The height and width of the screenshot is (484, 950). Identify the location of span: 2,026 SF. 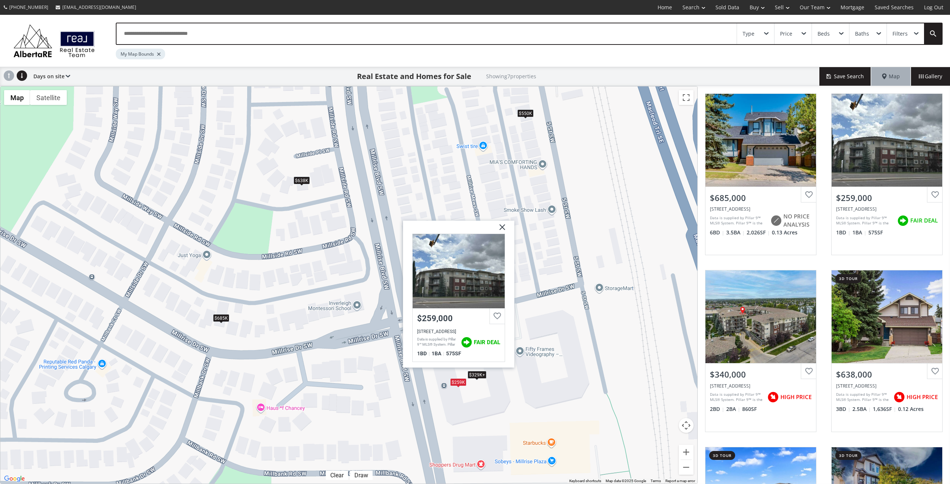
(758, 233).